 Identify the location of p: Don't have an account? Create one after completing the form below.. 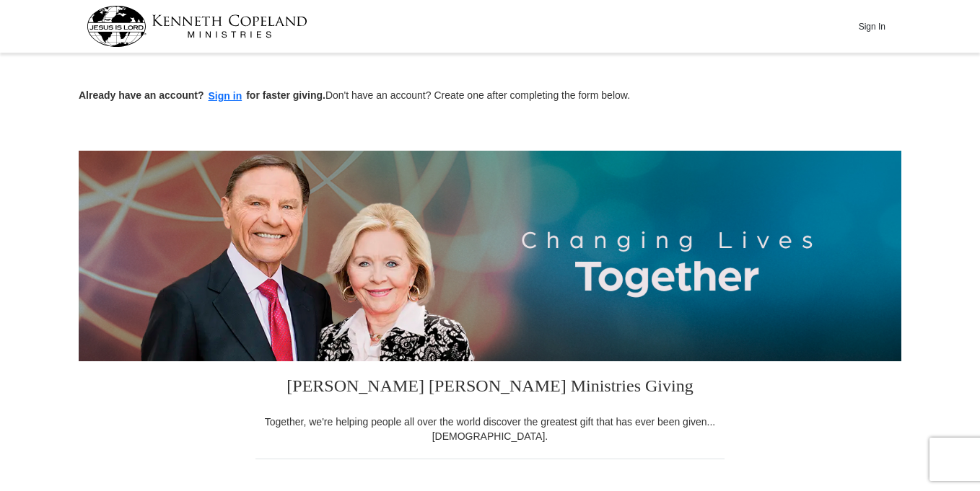
(490, 96).